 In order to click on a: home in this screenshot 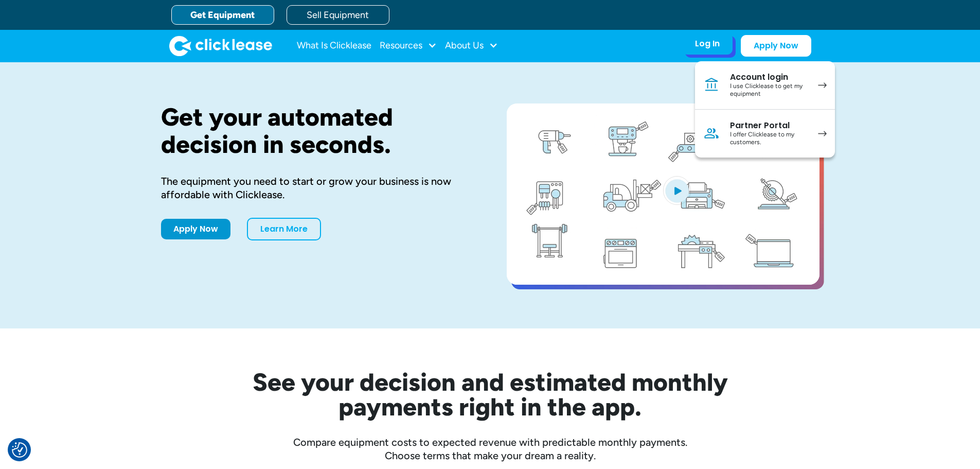, I will do `click(221, 46)`.